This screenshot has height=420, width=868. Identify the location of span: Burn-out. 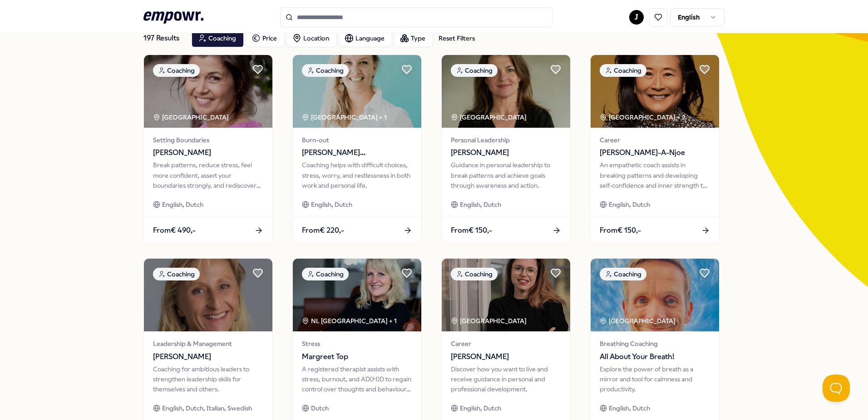
(357, 140).